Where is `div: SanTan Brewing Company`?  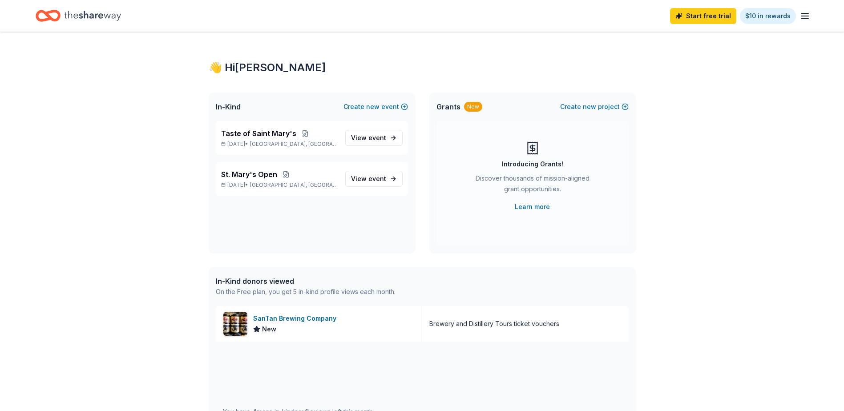 div: SanTan Brewing Company is located at coordinates (296, 319).